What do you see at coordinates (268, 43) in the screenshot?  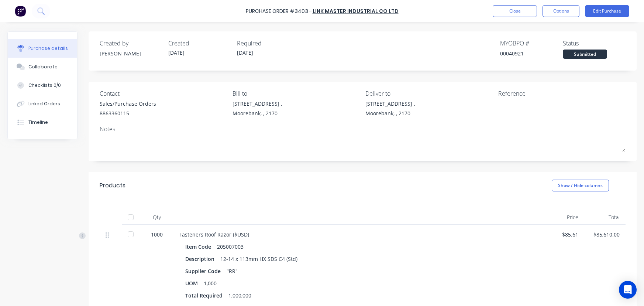 I see `div: Required` at bounding box center [268, 43].